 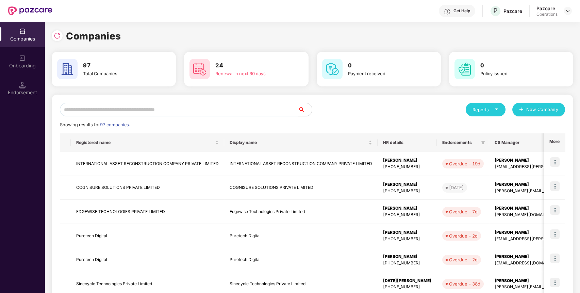 What do you see at coordinates (305, 110) in the screenshot?
I see `span: search` at bounding box center [305, 110].